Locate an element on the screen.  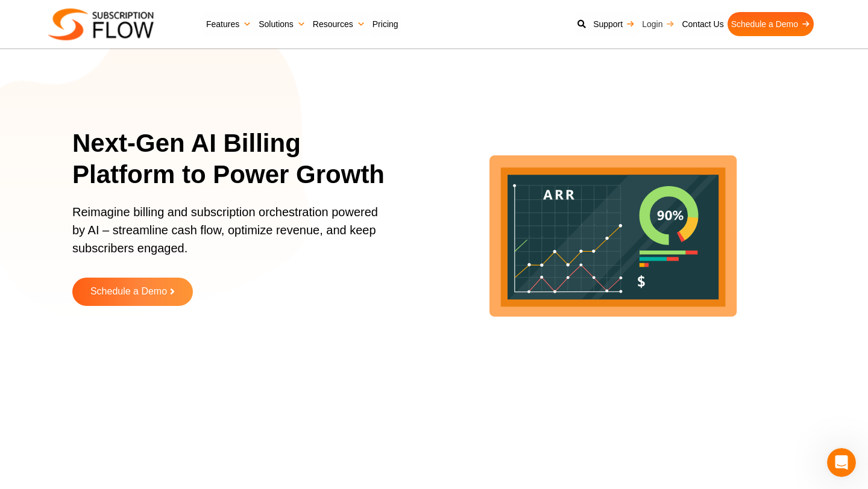
img: Subscriptionflow is located at coordinates (100, 24).